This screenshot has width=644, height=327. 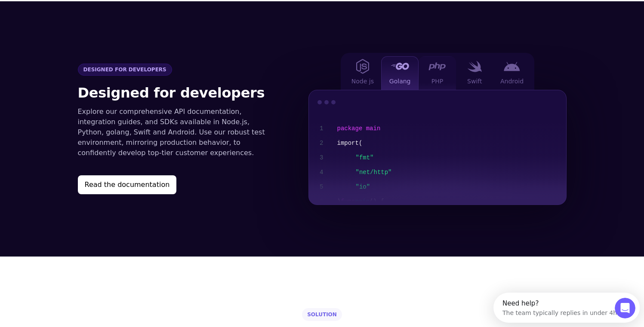 What do you see at coordinates (400, 81) in the screenshot?
I see `span: Golang` at bounding box center [400, 81].